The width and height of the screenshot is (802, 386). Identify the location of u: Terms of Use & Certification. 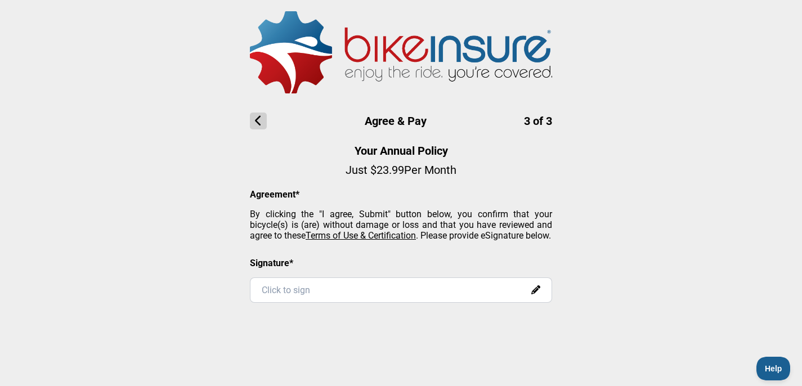
(361, 235).